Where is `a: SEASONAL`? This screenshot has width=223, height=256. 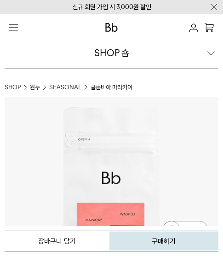 a: SEASONAL is located at coordinates (65, 87).